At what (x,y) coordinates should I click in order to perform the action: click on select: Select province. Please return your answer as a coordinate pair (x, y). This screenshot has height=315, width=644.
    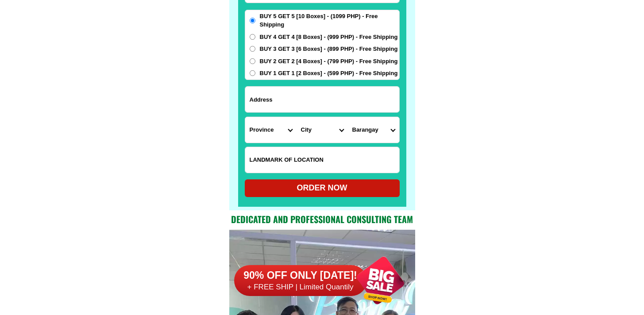
    Looking at the image, I should click on (271, 130).